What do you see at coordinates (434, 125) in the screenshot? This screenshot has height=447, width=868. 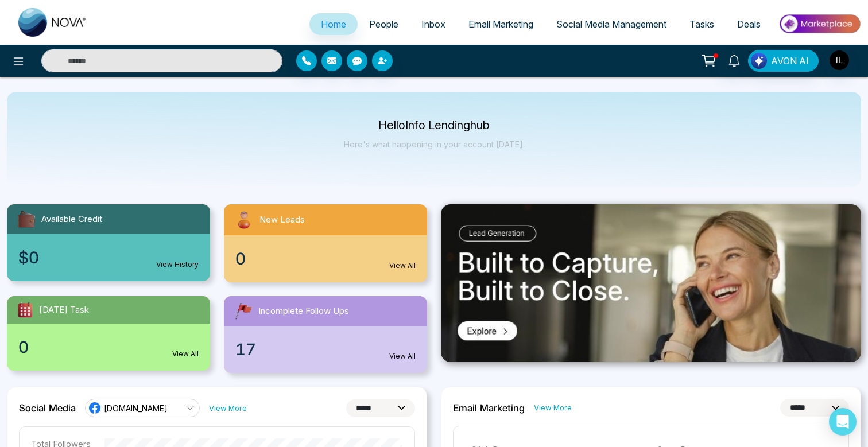 I see `p: Hello Info Lendinghub` at bounding box center [434, 125].